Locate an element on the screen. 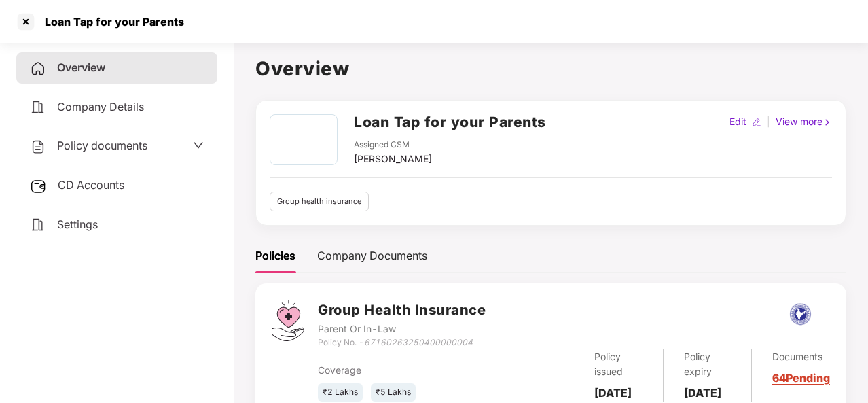  div: Policy issued is located at coordinates (618, 364).